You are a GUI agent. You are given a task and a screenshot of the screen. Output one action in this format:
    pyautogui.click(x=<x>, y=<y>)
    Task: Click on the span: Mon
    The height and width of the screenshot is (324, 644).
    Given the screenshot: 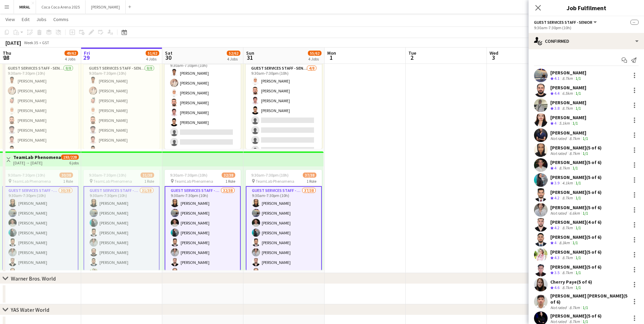 What is the action you would take?
    pyautogui.click(x=331, y=53)
    